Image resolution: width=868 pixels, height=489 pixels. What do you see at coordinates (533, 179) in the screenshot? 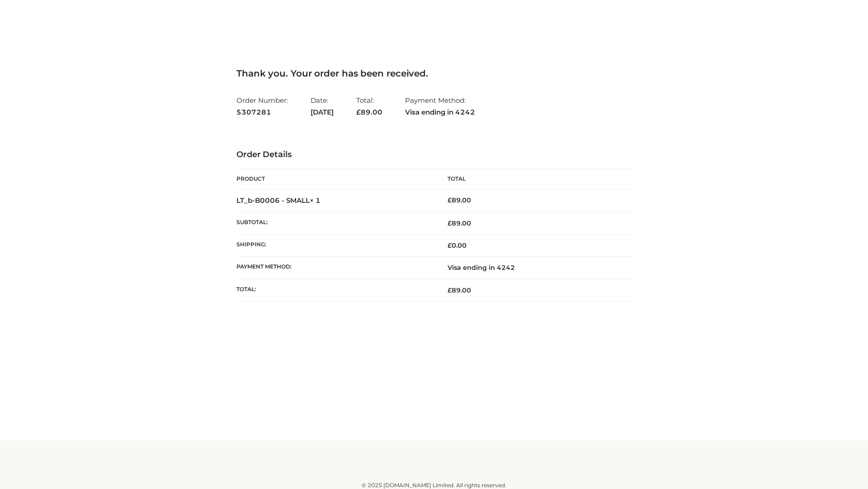
I see `th: Total` at bounding box center [533, 179].